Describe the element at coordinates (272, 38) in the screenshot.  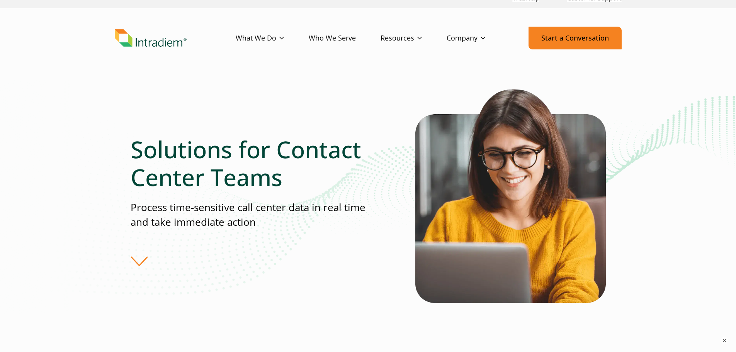
I see `a: What We Do` at that location.